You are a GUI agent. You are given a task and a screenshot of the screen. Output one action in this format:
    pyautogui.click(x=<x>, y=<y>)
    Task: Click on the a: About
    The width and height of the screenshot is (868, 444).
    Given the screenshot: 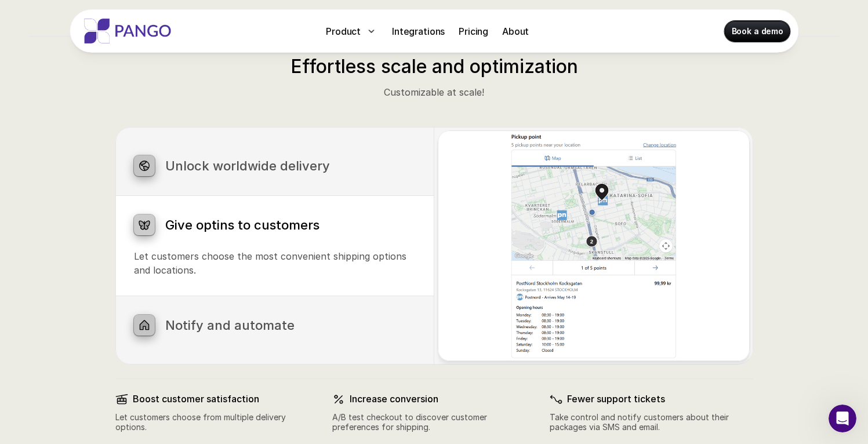 What is the action you would take?
    pyautogui.click(x=515, y=31)
    